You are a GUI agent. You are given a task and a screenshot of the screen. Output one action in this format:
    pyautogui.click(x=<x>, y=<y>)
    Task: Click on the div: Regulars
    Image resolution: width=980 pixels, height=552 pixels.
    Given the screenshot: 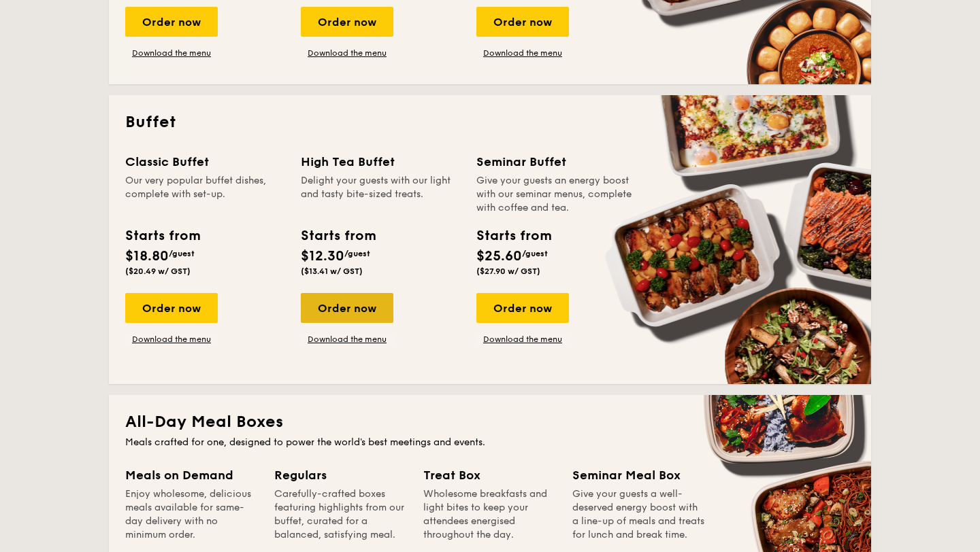 What is the action you would take?
    pyautogui.click(x=340, y=475)
    